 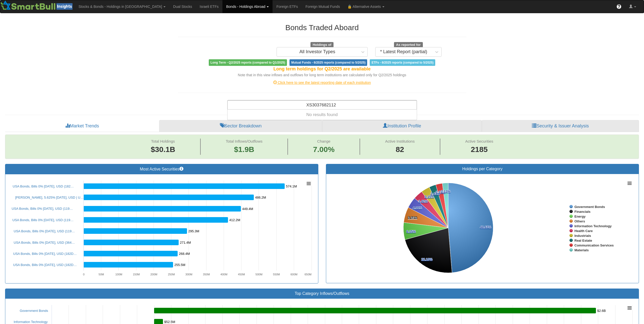 I want to click on a: 🔒 Alternative Assets, so click(x=366, y=7).